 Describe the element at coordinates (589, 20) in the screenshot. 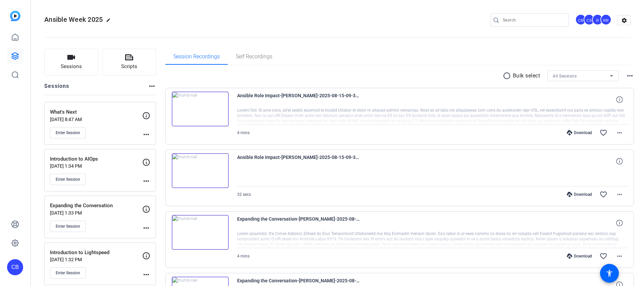

I see `ngx-avatar: Connelly Simmons` at that location.